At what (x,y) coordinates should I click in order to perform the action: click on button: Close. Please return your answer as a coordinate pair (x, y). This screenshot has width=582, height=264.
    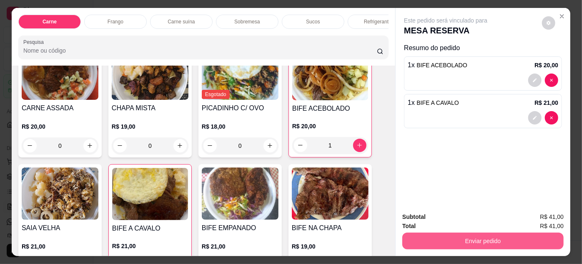
    Looking at the image, I should click on (562, 16).